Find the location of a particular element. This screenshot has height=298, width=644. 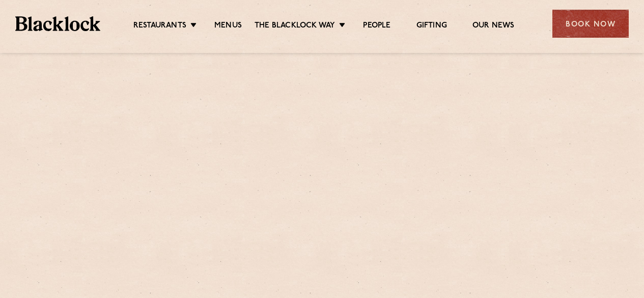

a: Menus is located at coordinates (228, 26).